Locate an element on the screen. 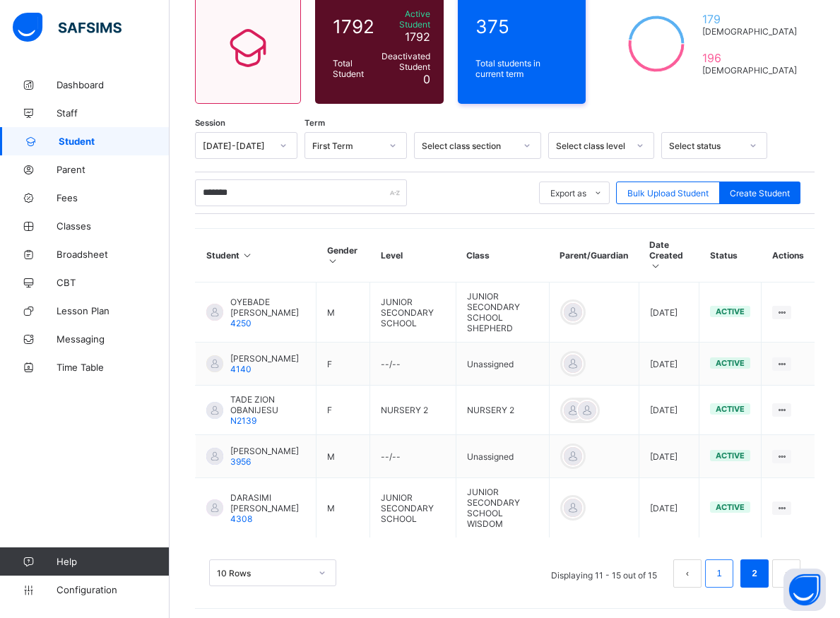  span: Term is located at coordinates (314, 123).